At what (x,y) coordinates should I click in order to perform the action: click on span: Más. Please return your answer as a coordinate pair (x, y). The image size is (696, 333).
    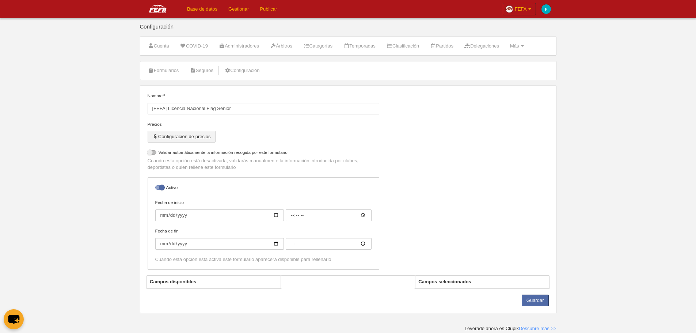
    Looking at the image, I should click on (514, 46).